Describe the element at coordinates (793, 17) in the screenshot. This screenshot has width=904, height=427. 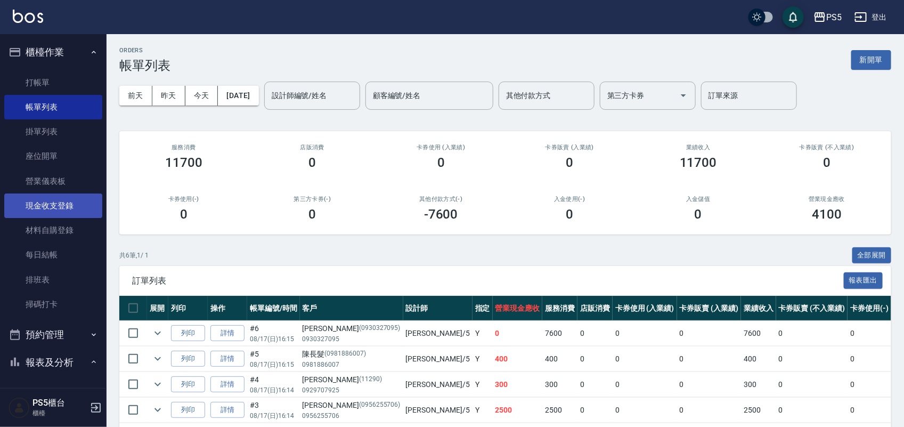
I see `button: save` at that location.